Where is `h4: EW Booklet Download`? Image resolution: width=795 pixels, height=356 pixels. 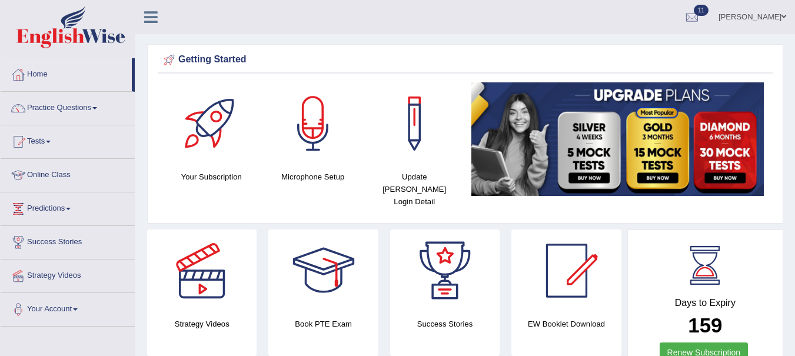 h4: EW Booklet Download is located at coordinates (566, 323).